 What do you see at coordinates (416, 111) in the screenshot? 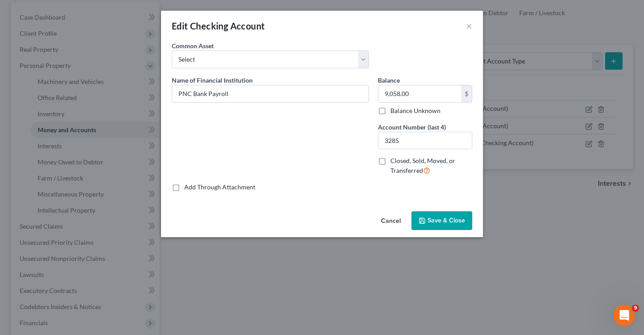
I see `label: Balance Unknown` at bounding box center [416, 111].